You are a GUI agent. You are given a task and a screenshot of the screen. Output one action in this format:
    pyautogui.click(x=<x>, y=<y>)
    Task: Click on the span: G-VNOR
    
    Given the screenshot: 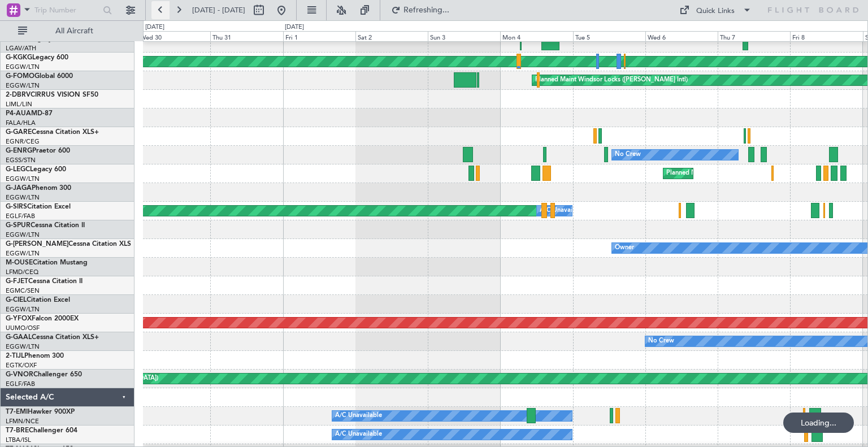 What is the action you would take?
    pyautogui.click(x=20, y=374)
    